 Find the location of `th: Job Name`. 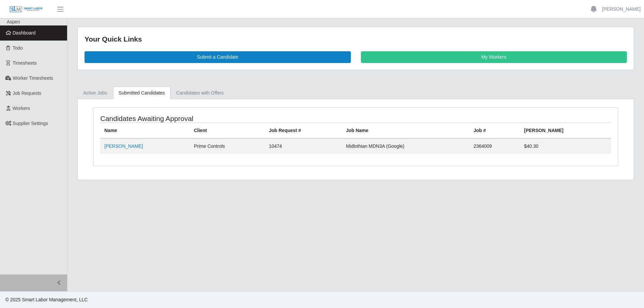

th: Job Name is located at coordinates (405, 130).